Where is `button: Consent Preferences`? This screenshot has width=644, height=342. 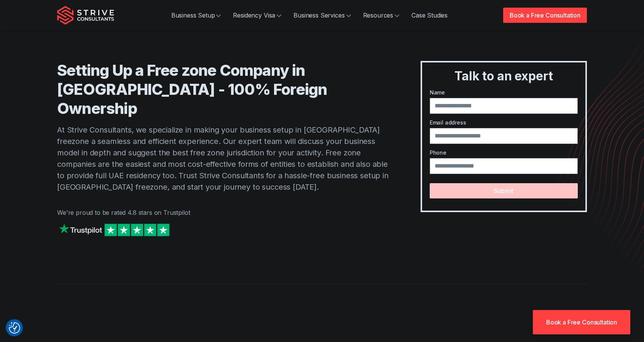
button: Consent Preferences is located at coordinates (14, 328).